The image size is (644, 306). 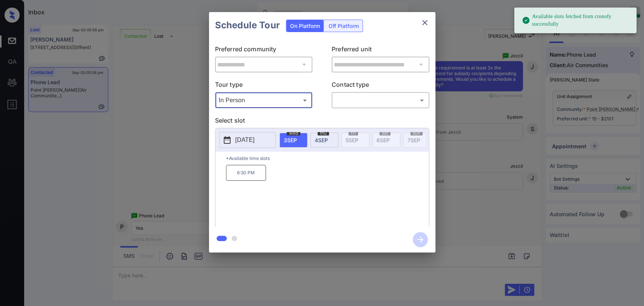 I want to click on span: 3 SEP, so click(x=290, y=140).